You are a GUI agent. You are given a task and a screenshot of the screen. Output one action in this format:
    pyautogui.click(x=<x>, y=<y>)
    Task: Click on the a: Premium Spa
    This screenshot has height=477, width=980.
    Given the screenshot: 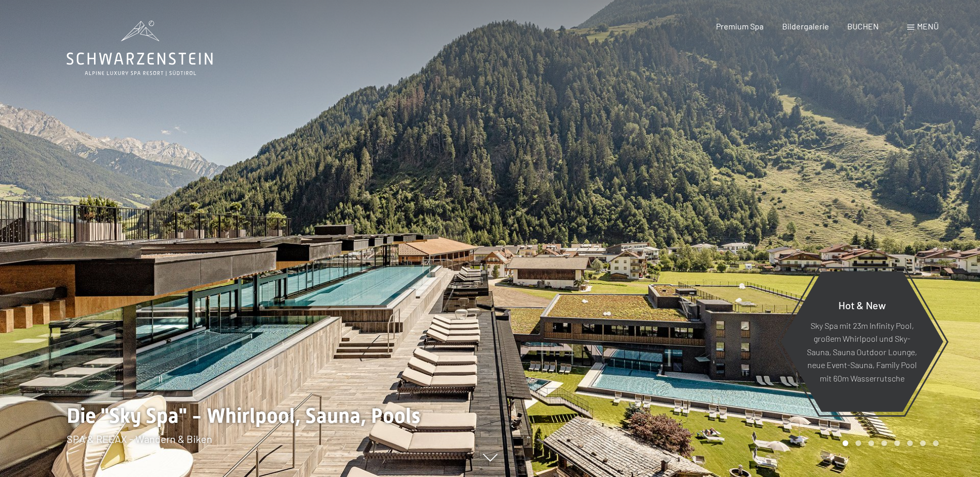 What is the action you would take?
    pyautogui.click(x=740, y=26)
    